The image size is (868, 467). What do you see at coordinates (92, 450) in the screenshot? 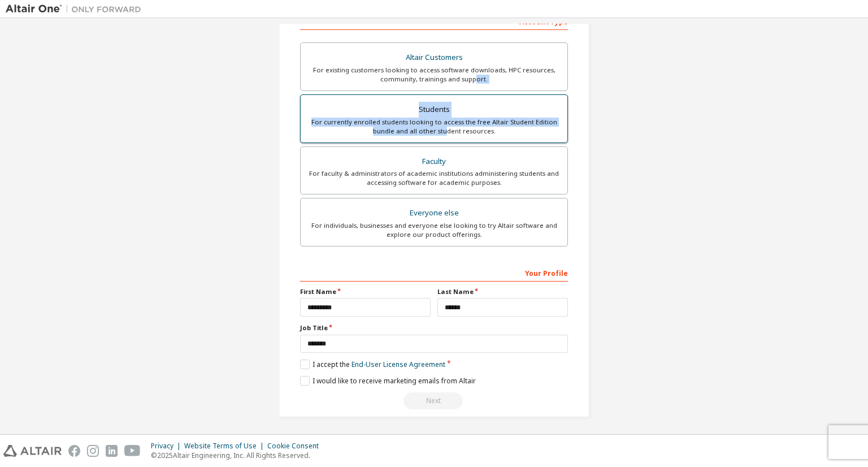
I see `img: instagram.svg` at bounding box center [92, 450].